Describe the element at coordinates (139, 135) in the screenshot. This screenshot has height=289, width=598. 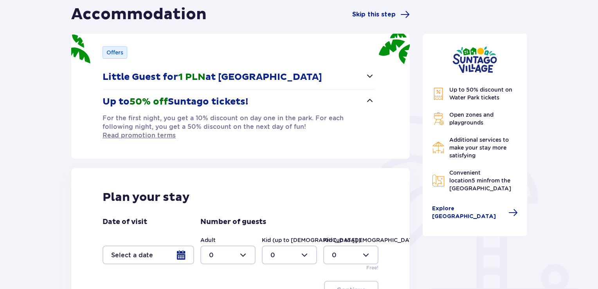
I see `span: Read promotion terms` at that location.